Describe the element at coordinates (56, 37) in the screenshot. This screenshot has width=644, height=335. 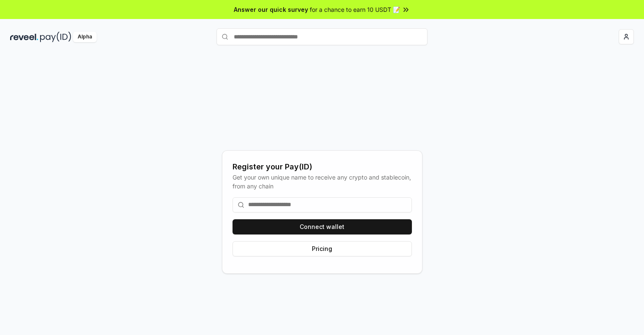
I see `img: pay_id` at that location.